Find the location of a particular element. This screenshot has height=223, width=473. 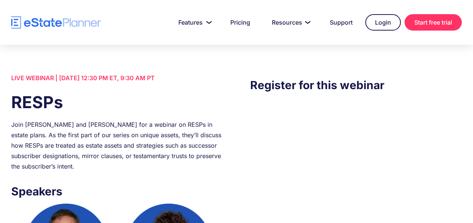

a: Features is located at coordinates (193, 22).